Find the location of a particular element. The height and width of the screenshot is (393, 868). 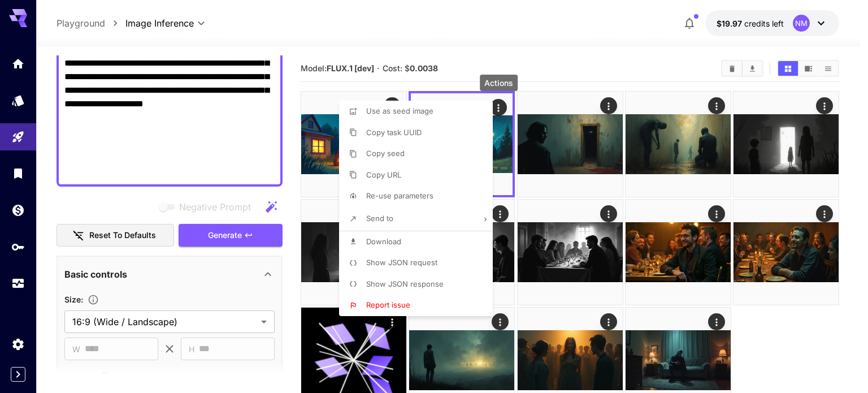

span: Show JSON response is located at coordinates (404, 284).